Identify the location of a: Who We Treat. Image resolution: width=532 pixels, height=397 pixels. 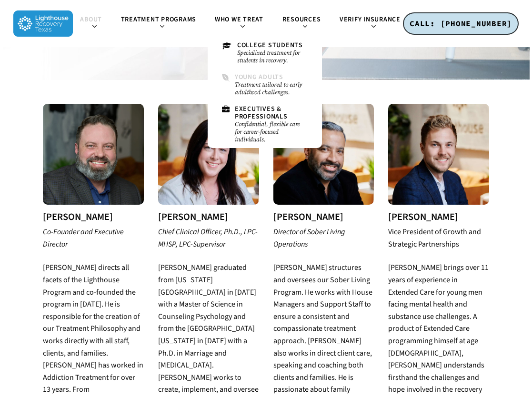
(241, 24).